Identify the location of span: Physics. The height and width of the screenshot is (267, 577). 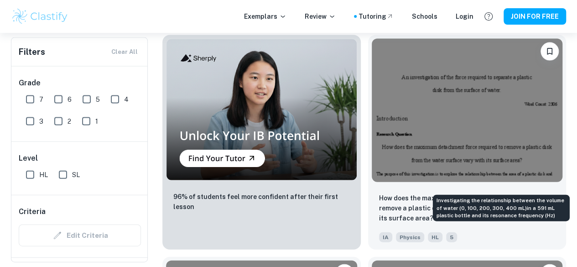
(410, 237).